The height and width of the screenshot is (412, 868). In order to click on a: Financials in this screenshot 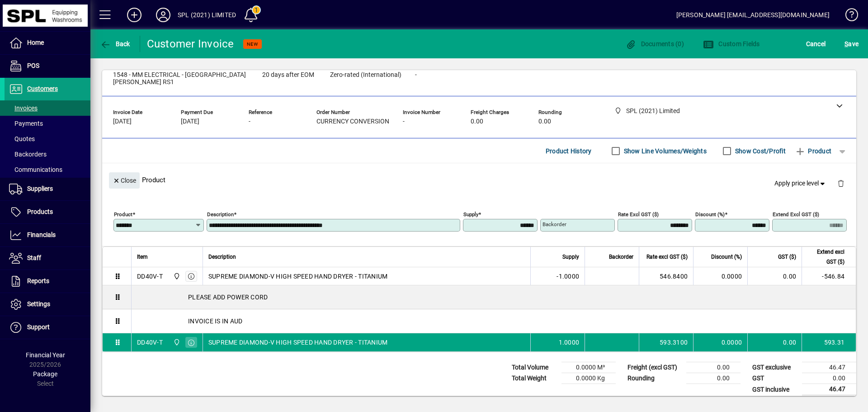, I will do `click(47, 235)`.